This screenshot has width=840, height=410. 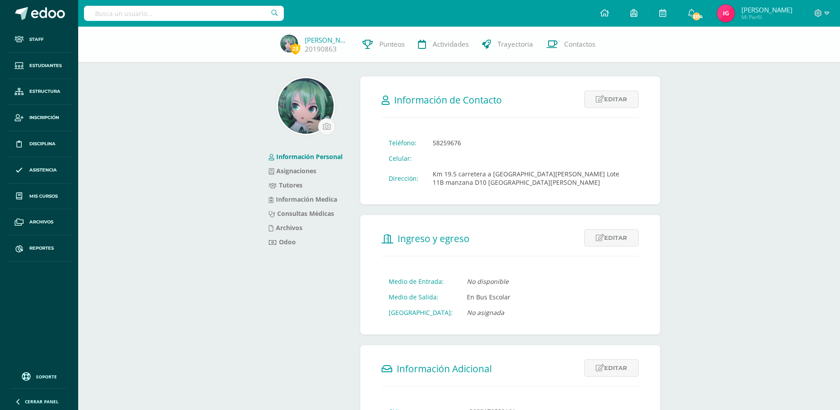 I want to click on span: Disciplina, so click(x=42, y=144).